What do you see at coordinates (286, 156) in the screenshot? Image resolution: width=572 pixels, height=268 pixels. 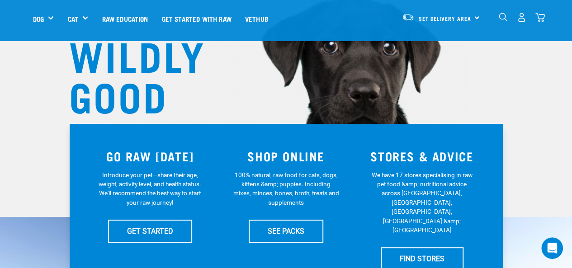 I see `h3: SHOP ONLINE` at bounding box center [286, 156].